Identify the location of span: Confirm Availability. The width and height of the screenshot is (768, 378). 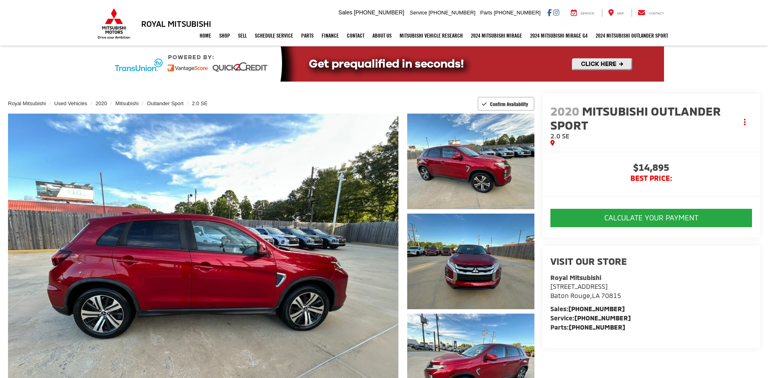
(509, 104).